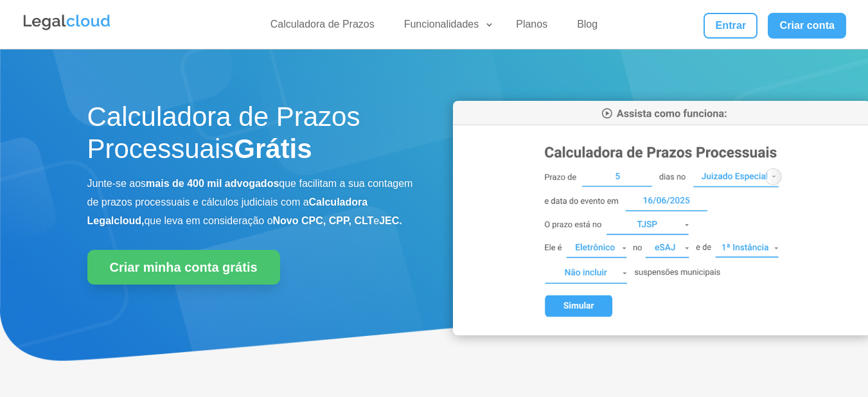  Describe the element at coordinates (67, 22) in the screenshot. I see `img: Legalcloud Logo` at that location.